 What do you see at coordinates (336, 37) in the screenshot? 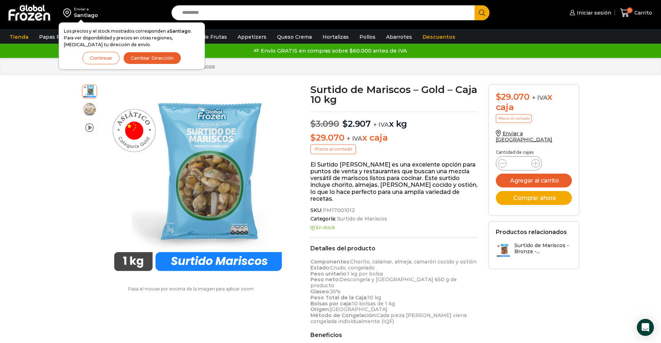
I see `a: Hortalizas` at bounding box center [336, 37].